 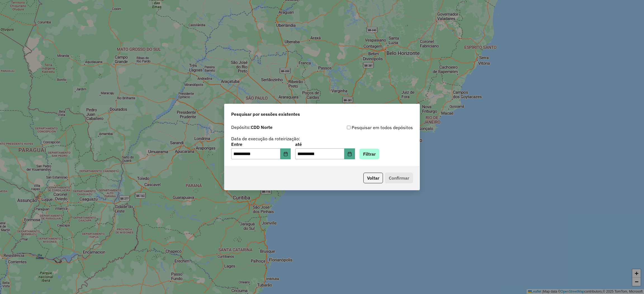 I want to click on label: até, so click(x=325, y=144).